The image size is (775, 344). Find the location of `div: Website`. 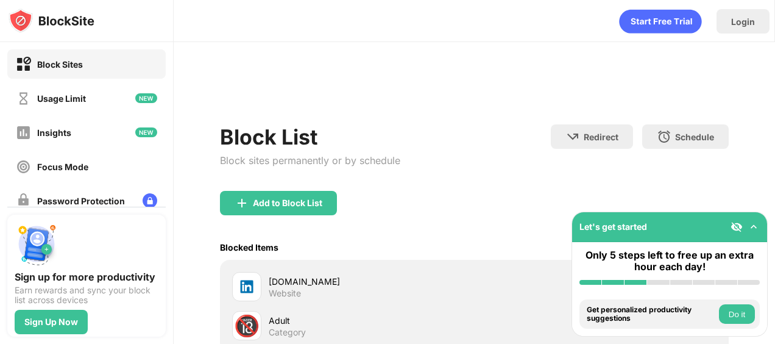

div: Website is located at coordinates (285, 293).